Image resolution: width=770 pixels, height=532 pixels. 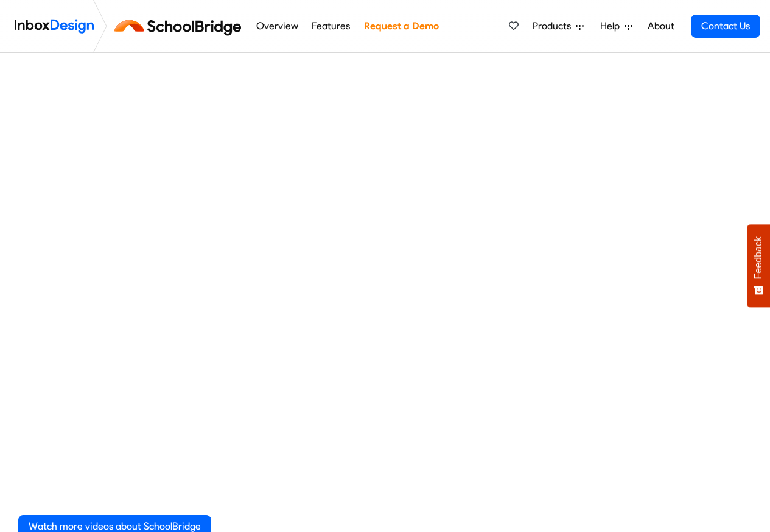 What do you see at coordinates (559, 27) in the screenshot?
I see `a: Products` at bounding box center [559, 27].